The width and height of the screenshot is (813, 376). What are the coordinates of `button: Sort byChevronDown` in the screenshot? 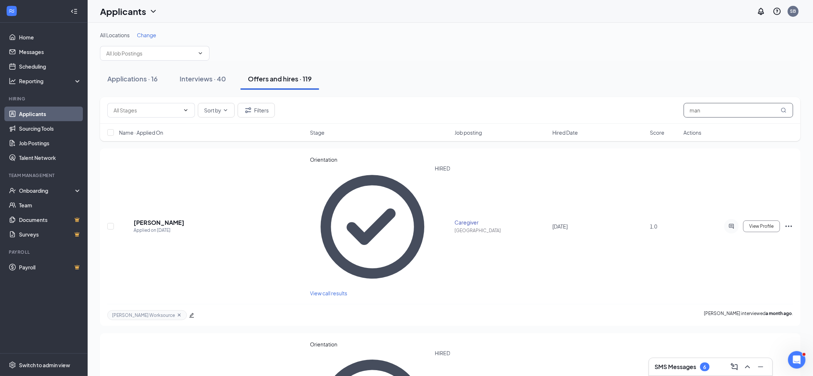 It's located at (216, 110).